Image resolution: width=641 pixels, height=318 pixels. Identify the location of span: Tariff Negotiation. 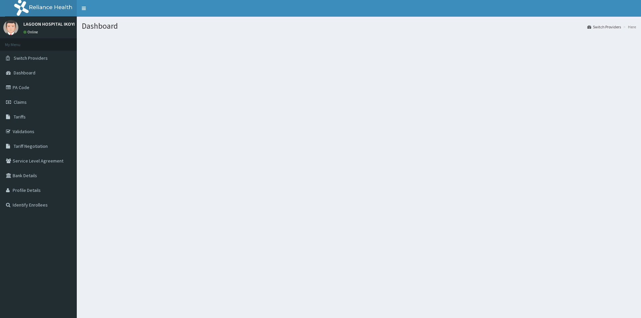
(31, 146).